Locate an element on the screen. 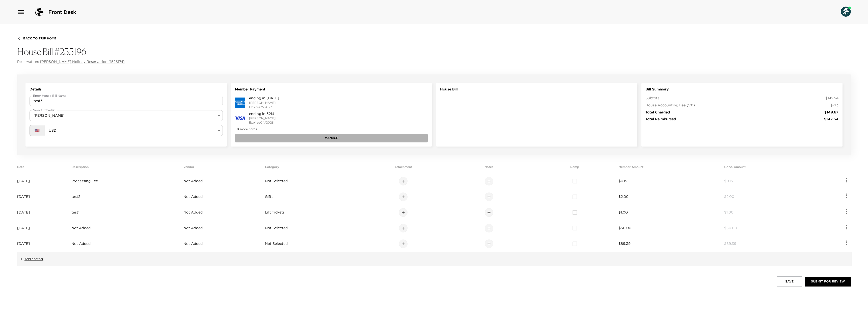 This screenshot has width=868, height=333. h4: House Bill #255196 is located at coordinates (434, 52).